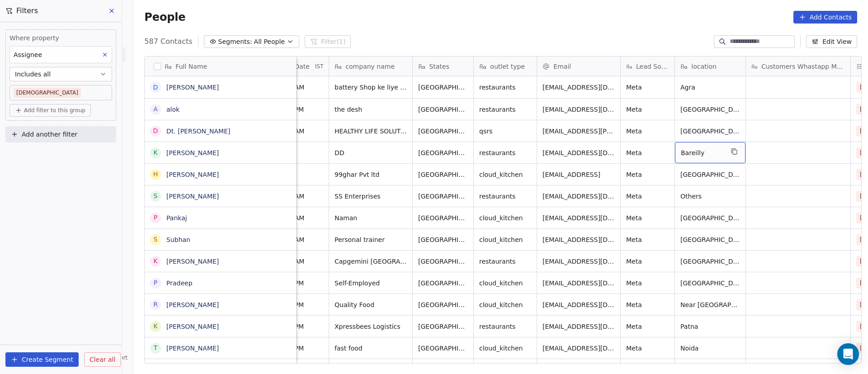 This screenshot has height=374, width=868. What do you see at coordinates (370, 67) in the screenshot?
I see `span: company name` at bounding box center [370, 67].